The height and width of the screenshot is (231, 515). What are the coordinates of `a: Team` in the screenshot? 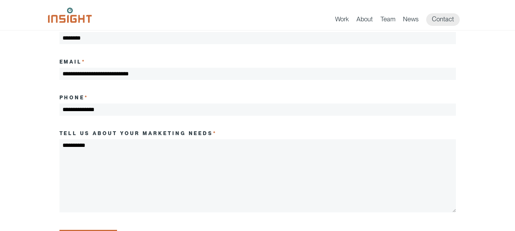 It's located at (388, 21).